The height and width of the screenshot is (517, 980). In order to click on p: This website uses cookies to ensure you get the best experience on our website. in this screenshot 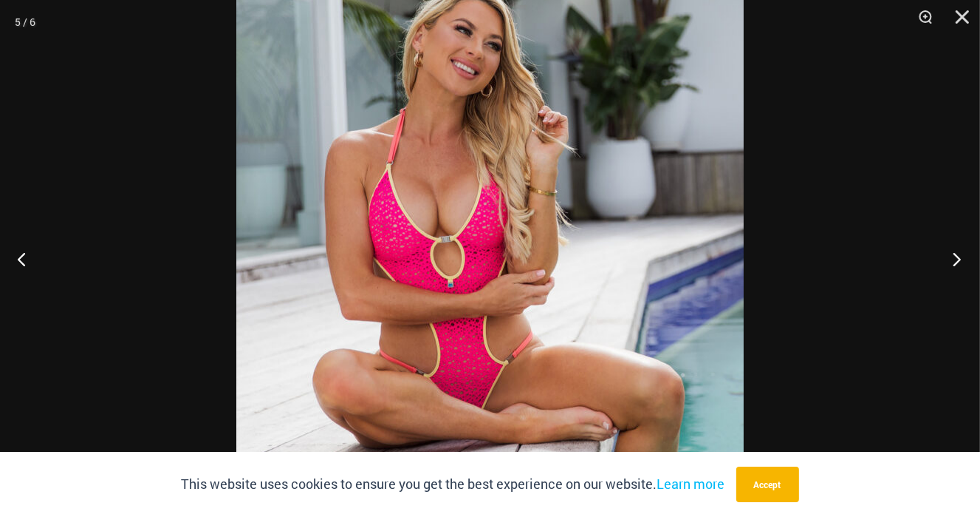, I will do `click(453, 484)`.